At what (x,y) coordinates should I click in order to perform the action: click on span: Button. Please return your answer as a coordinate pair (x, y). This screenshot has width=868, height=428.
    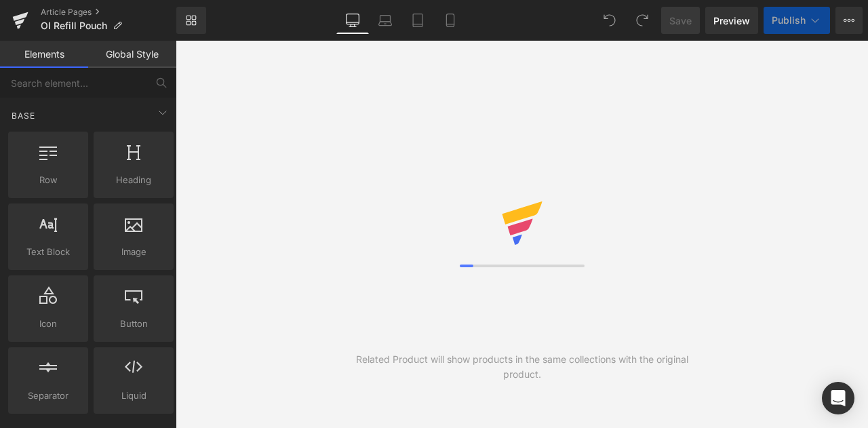
    Looking at the image, I should click on (133, 323).